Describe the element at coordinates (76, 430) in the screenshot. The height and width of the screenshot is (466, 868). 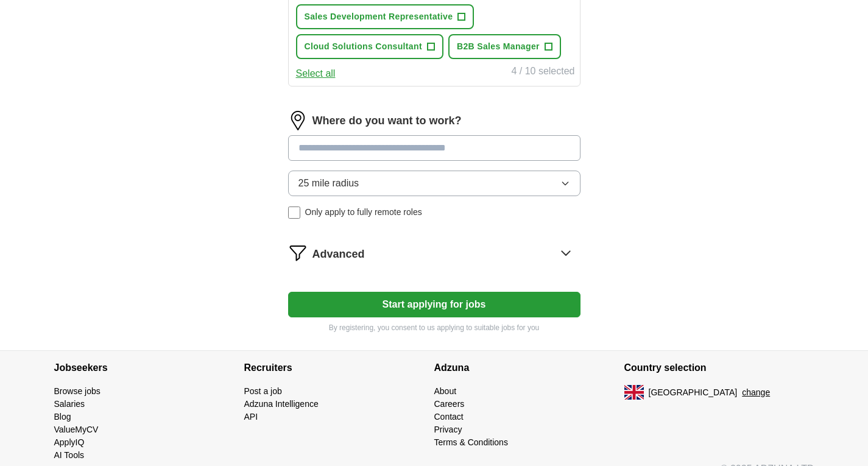
I see `a: ValueMyCV` at that location.